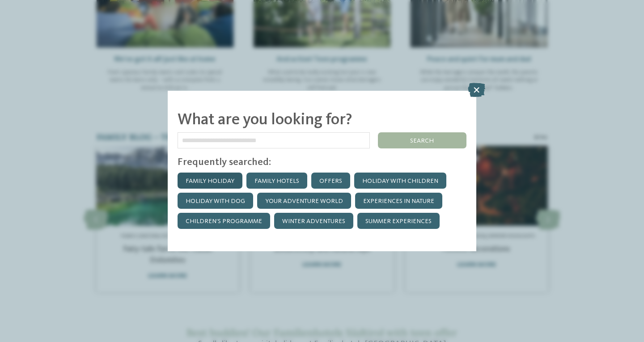 This screenshot has height=342, width=644. I want to click on a: Family holiday, so click(209, 181).